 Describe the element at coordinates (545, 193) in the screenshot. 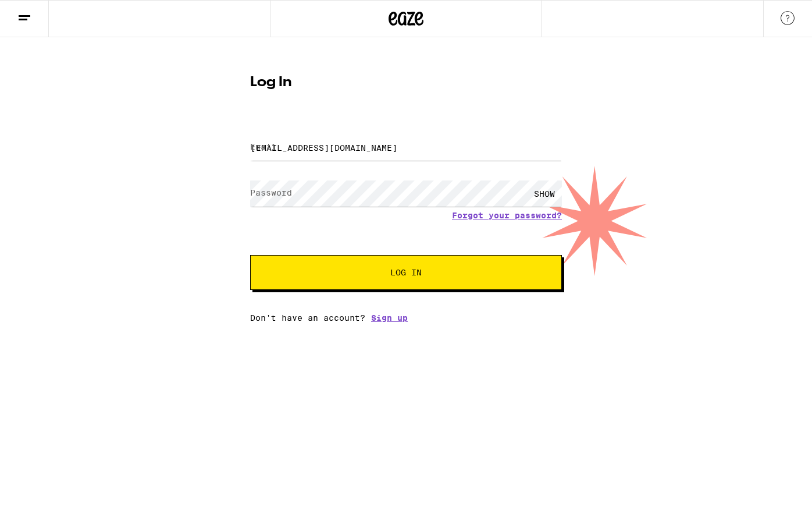

I see `div: SHOW` at that location.